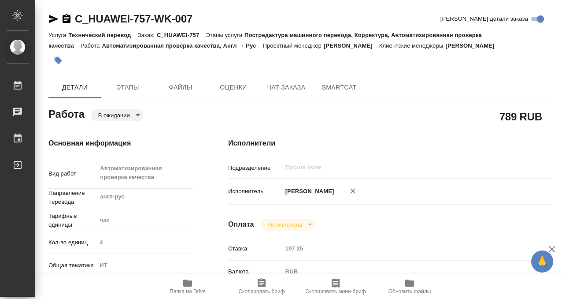 The width and height of the screenshot is (562, 299). I want to click on button: Скопировать ссылку, so click(67, 19).